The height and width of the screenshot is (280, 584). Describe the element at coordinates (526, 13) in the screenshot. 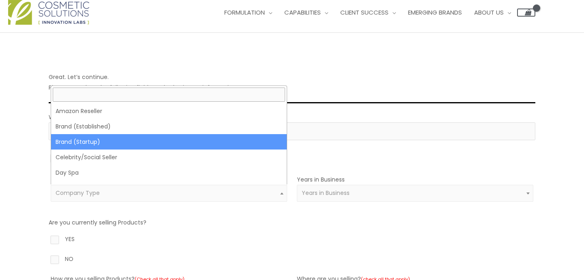

I see `a: View Shopping Cart, empty` at that location.